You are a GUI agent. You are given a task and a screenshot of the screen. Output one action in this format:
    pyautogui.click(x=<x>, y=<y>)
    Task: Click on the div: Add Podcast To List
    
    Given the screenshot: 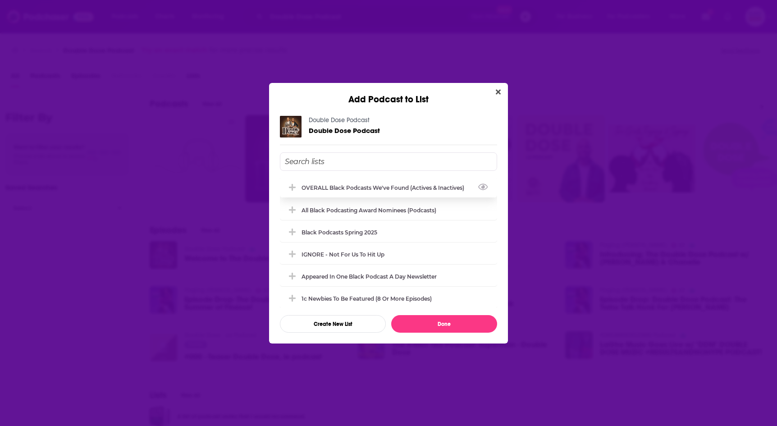 What is the action you would take?
    pyautogui.click(x=388, y=242)
    